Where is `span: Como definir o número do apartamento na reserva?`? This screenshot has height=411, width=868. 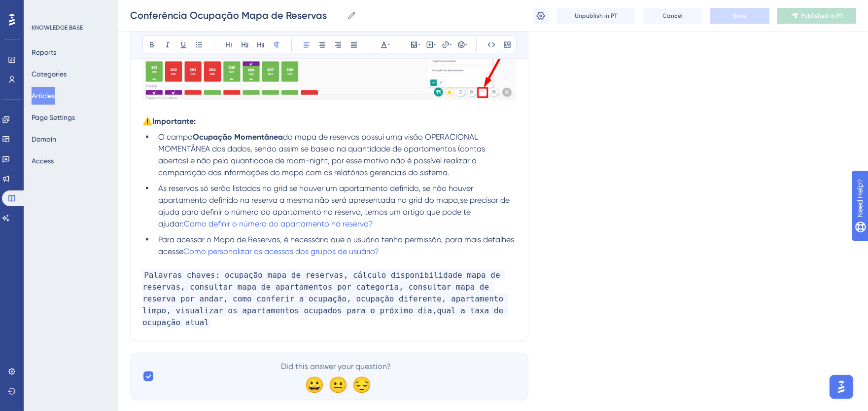 span: Como definir o número do apartamento na reserva? is located at coordinates (279, 223).